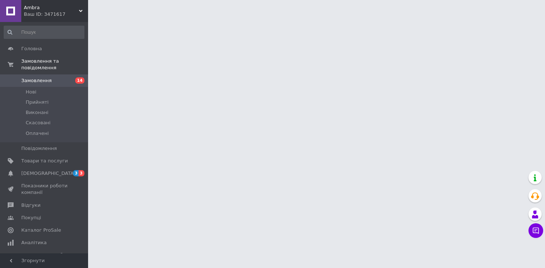  Describe the element at coordinates (36, 81) in the screenshot. I see `span: Замовлення` at that location.